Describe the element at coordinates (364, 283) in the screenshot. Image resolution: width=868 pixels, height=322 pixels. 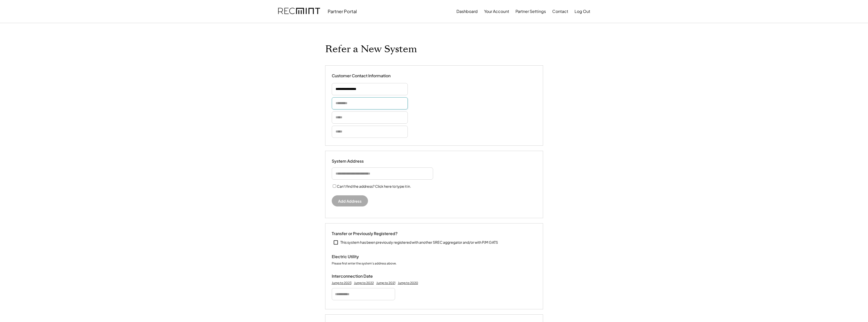
I see `div: Jump to 2022` at that location.